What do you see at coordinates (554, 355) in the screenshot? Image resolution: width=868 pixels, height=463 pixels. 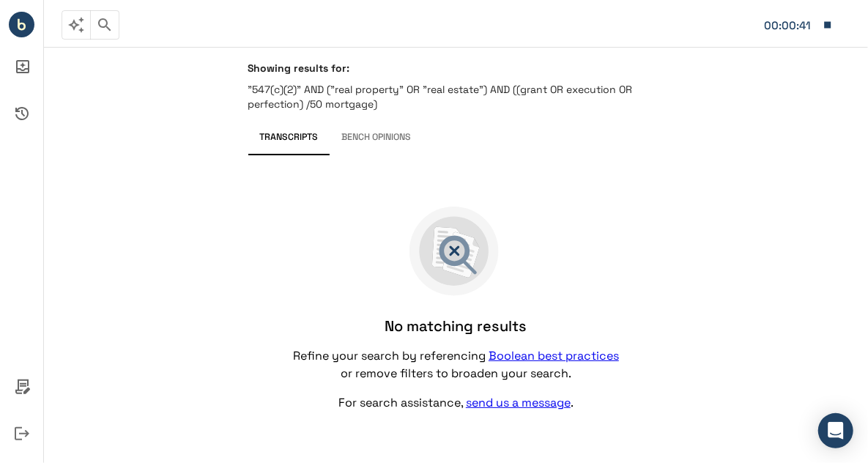 I see `a: Boolean best practices` at bounding box center [554, 355].